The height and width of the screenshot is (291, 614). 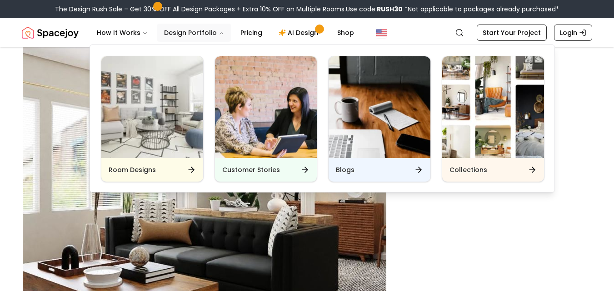 I want to click on img: Blogs, so click(x=380, y=107).